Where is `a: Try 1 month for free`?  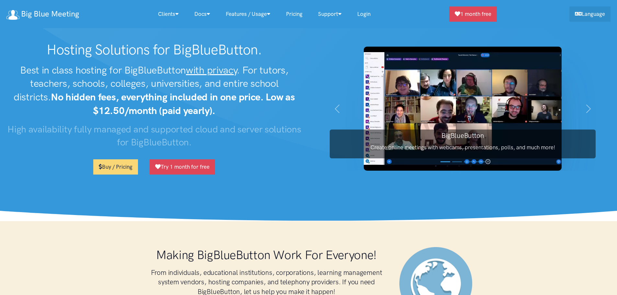
a: Try 1 month for free is located at coordinates (182, 167).